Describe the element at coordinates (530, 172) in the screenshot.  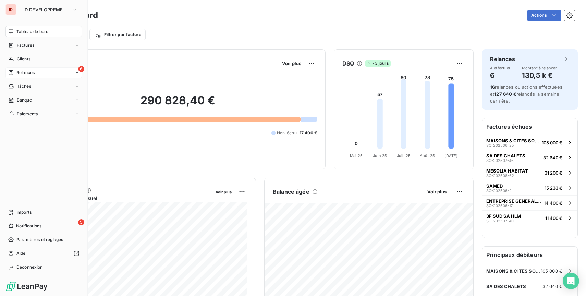
I see `button: MESOLIA HABITATSC-202508-6231 200 €` at that location.